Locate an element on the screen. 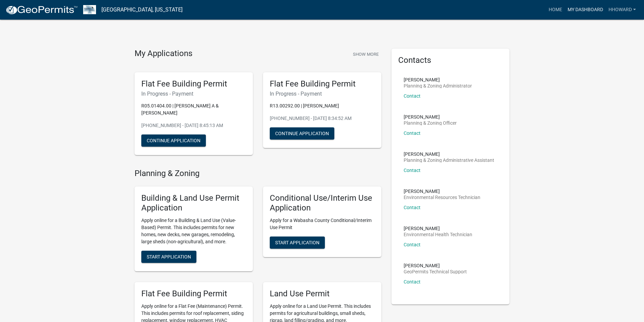 This screenshot has width=644, height=322. h5: Building & Land Use Permit Application is located at coordinates (194, 203).